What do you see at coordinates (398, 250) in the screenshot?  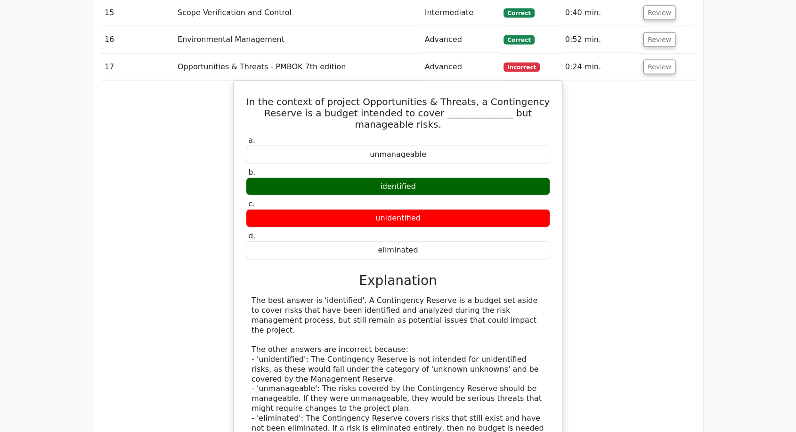 I see `div: eliminated` at bounding box center [398, 250].